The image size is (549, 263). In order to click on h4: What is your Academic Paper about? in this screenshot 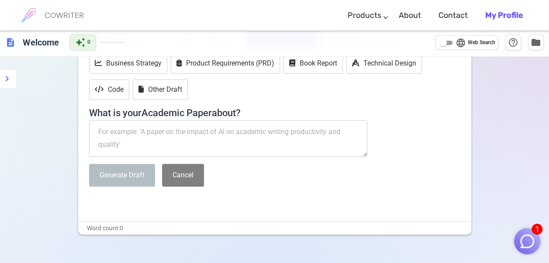, I will do `click(275, 110)`.